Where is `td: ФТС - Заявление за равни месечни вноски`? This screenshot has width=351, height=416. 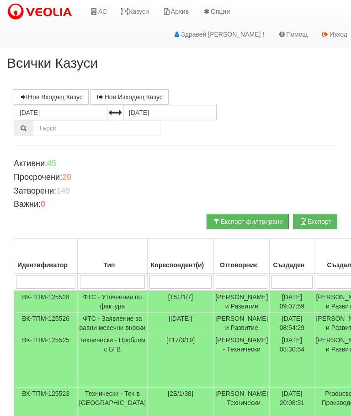 td: ФТС - Заявление за равни месечни вноски is located at coordinates (113, 323).